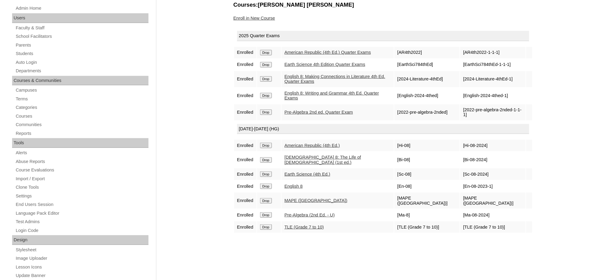  Describe the element at coordinates (493, 174) in the screenshot. I see `td: [Sc-08-2024]` at that location.